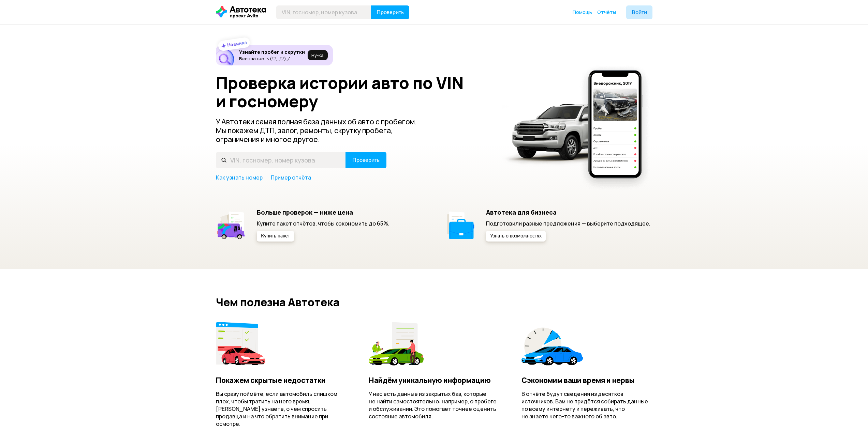  Describe the element at coordinates (434, 302) in the screenshot. I see `h2: Чем полезна Автотека` at that location.